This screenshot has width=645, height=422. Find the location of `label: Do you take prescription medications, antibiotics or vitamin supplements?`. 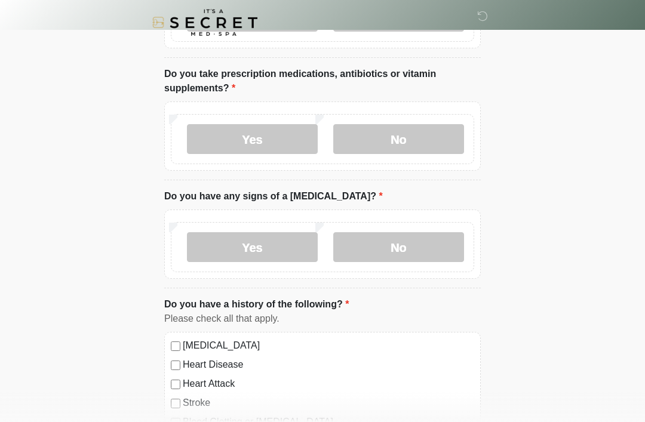

label: Do you take prescription medications, antibiotics or vitamin supplements? is located at coordinates (322, 81).